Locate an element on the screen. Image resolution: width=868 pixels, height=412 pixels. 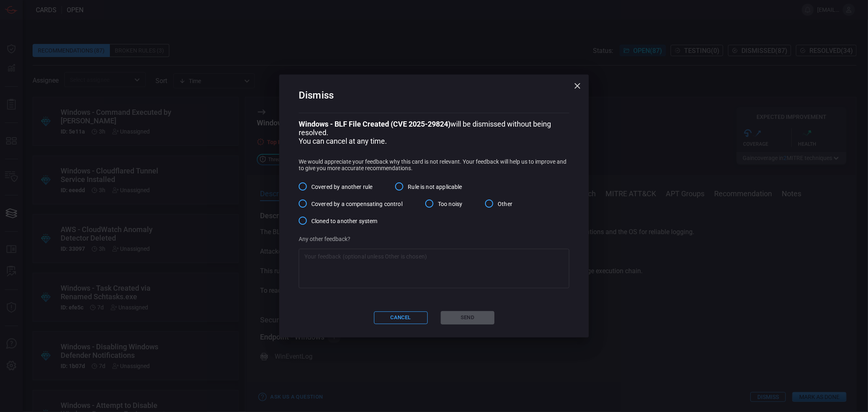
span: Other is located at coordinates (505, 204).